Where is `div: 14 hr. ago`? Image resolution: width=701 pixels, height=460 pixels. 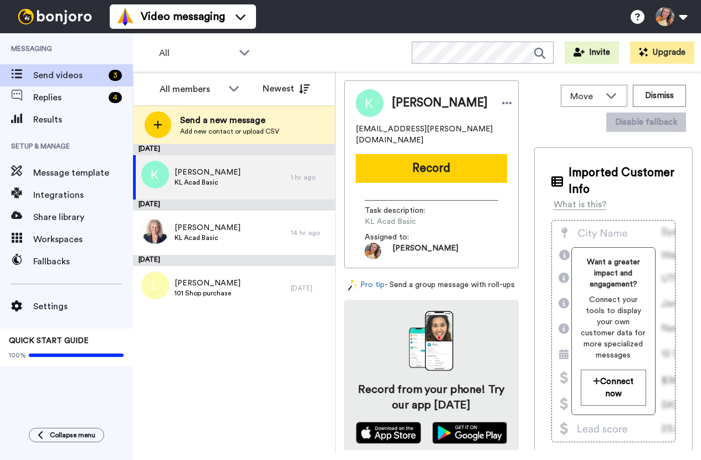 div: 14 hr. ago is located at coordinates (310, 233).